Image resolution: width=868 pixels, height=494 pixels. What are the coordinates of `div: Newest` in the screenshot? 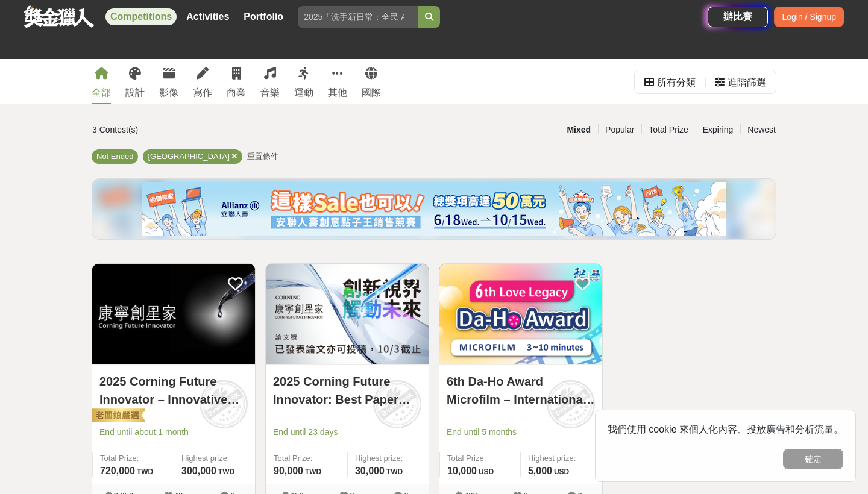 It's located at (761, 130).